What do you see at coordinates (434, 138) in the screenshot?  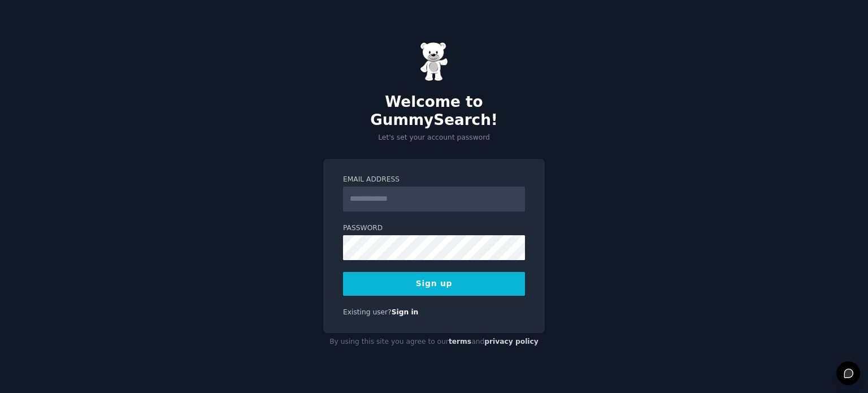 I see `p: Let's set your account password` at bounding box center [434, 138].